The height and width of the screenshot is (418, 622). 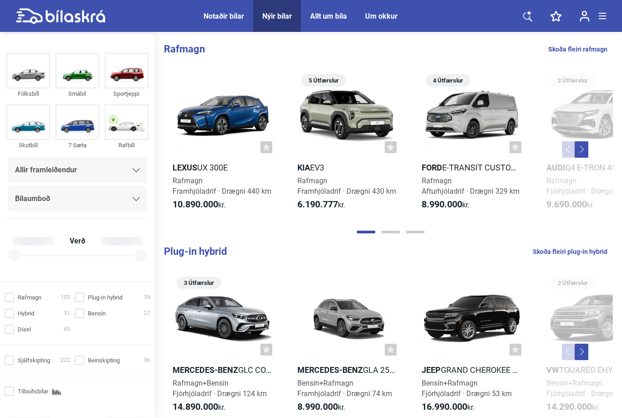 What do you see at coordinates (348, 369) in the screenshot?
I see `h2: GLA 250e` at bounding box center [348, 369].